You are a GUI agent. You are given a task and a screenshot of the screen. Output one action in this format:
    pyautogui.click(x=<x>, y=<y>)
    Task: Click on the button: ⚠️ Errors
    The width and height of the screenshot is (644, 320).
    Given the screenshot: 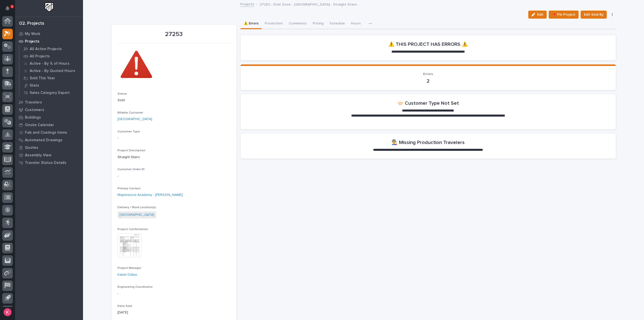 What is the action you would take?
    pyautogui.click(x=251, y=24)
    